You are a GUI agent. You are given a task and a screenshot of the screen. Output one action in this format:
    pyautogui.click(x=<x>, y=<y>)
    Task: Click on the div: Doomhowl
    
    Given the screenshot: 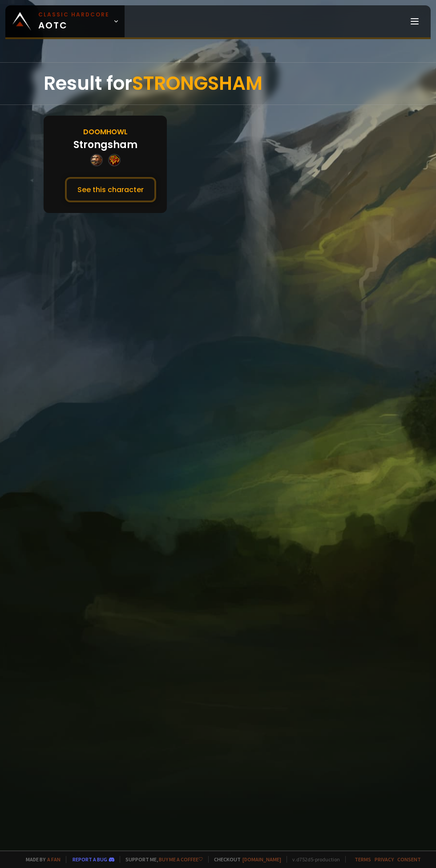 What is the action you would take?
    pyautogui.click(x=105, y=132)
    